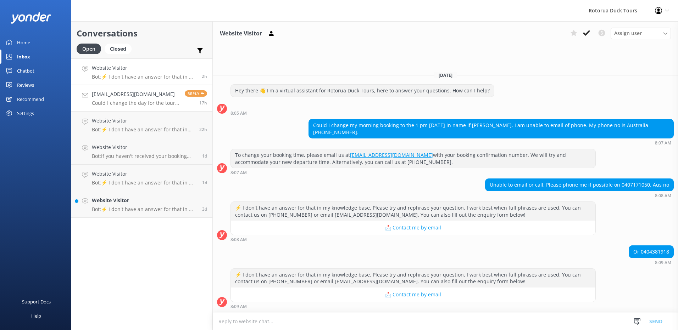  I want to click on a: Website VisitorBot:If you haven't received your booking confirmation email, please email us at [E..., so click(142, 151).